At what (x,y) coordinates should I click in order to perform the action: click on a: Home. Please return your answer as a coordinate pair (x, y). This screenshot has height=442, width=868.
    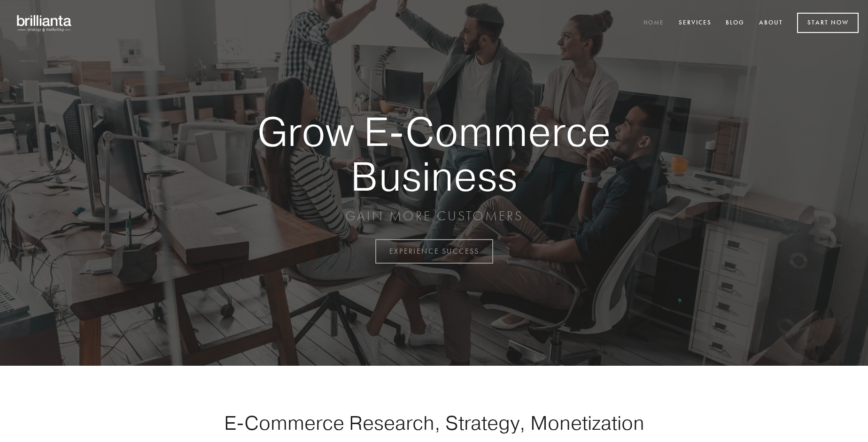
    Looking at the image, I should click on (654, 23).